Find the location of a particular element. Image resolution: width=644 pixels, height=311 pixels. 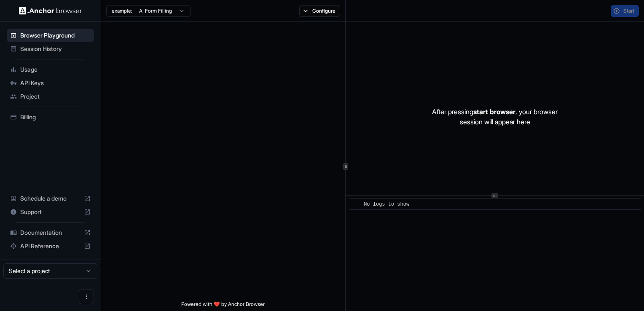

span: API Keys is located at coordinates (55, 83).